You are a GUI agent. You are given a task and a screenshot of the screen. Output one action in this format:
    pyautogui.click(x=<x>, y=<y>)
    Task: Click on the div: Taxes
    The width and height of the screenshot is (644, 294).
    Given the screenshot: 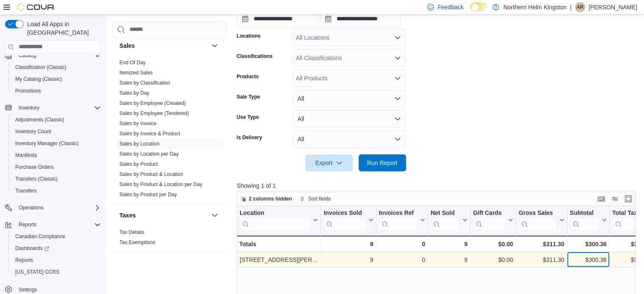 What is the action you would take?
    pyautogui.click(x=169, y=239)
    